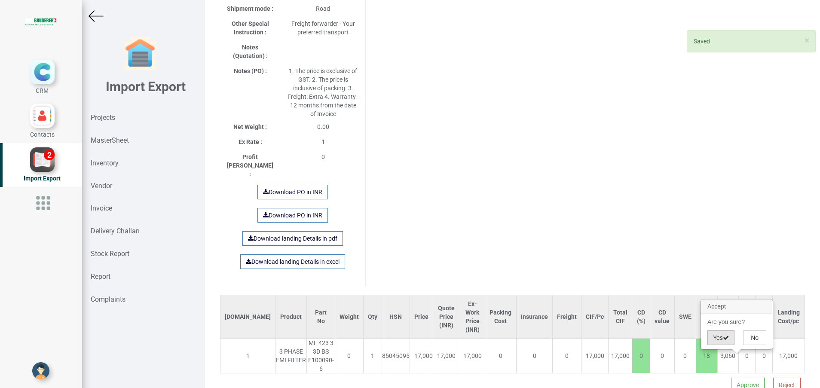 The width and height of the screenshot is (820, 388). What do you see at coordinates (395, 356) in the screenshot?
I see `td: 85045095` at bounding box center [395, 356].